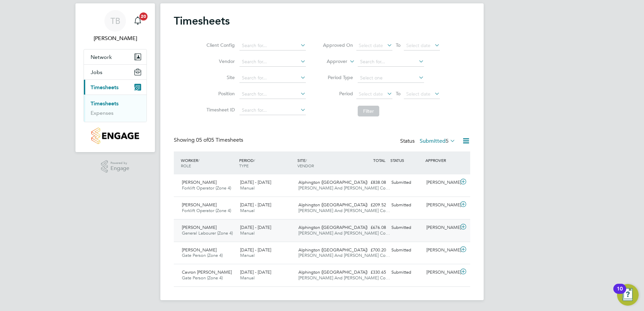  What do you see at coordinates (120, 168) in the screenshot?
I see `span: Engage` at bounding box center [120, 168].